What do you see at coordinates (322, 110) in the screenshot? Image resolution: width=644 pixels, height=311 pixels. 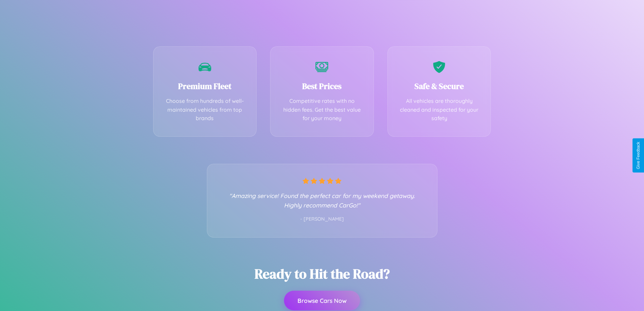 I see `p: Competitive rates with no hidden fees. Get the best value for your money` at bounding box center [322, 110].